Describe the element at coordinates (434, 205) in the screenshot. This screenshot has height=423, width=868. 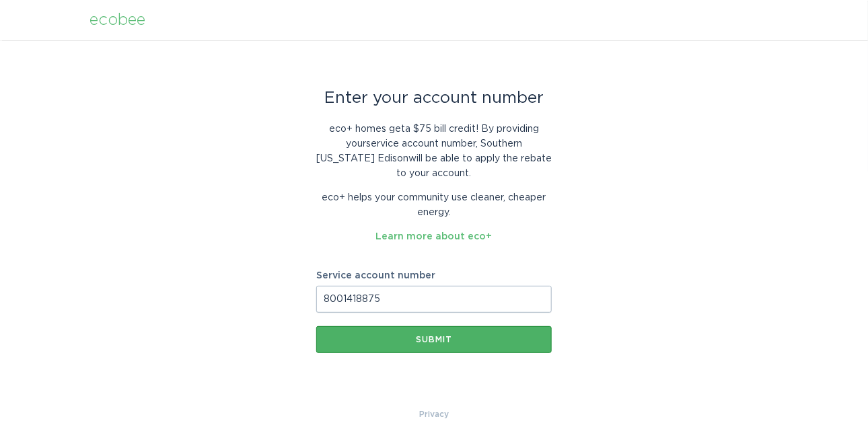
I see `p: eco+ helps your community use cleaner, cheaper energy.` at that location.